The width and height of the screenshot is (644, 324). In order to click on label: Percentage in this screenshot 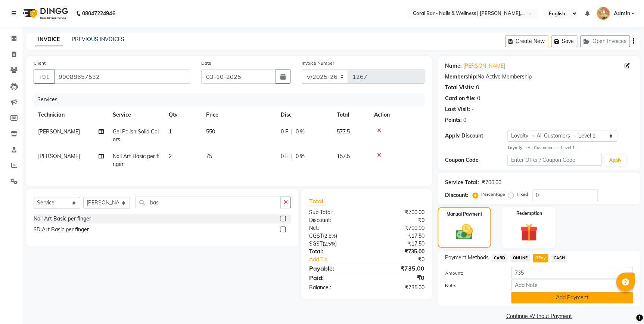, I will do `click(493, 194)`.